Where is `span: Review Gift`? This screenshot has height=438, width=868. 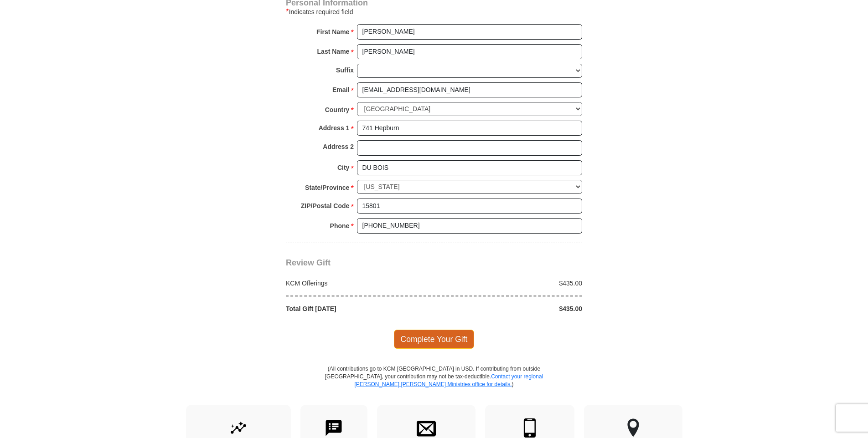
span: Review Gift is located at coordinates (308, 263).